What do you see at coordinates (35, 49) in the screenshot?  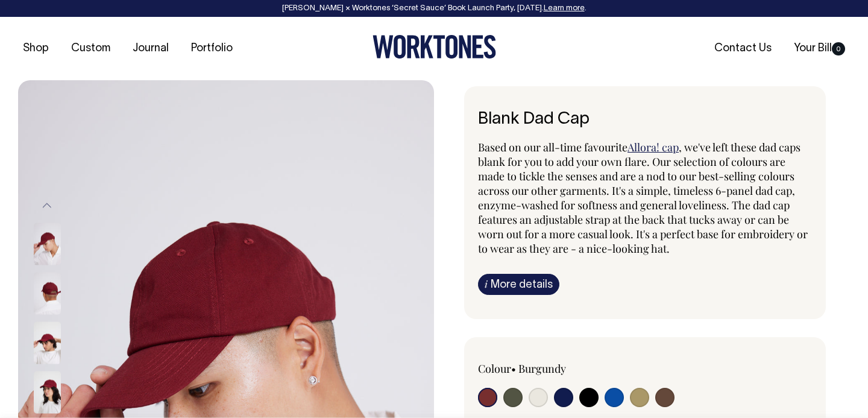 I see `a: Shop` at bounding box center [35, 49].